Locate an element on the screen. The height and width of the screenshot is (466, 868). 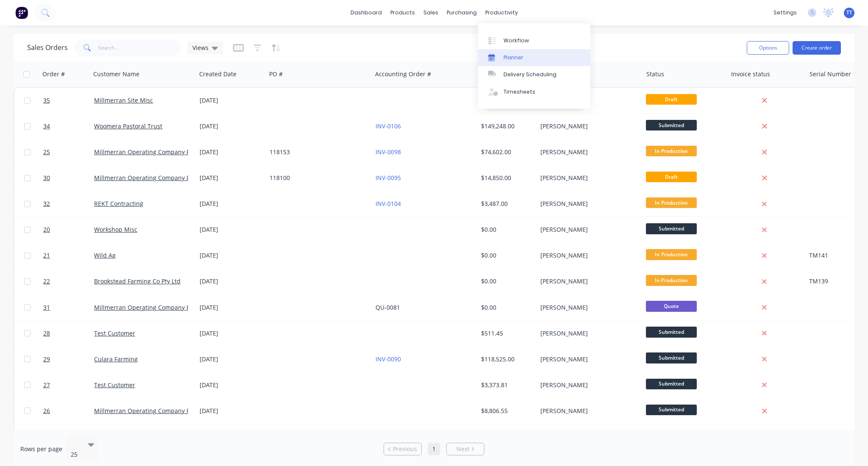
a: Wild Ag is located at coordinates (105, 255).